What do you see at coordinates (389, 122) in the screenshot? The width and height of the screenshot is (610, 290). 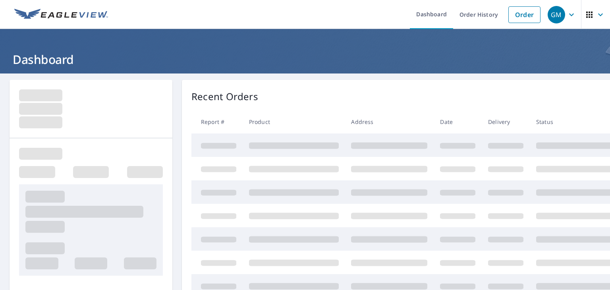 I see `th: Address` at bounding box center [389, 122].